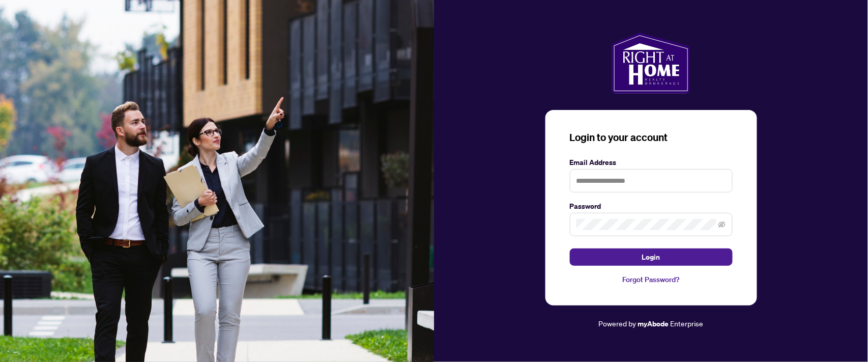 This screenshot has height=362, width=868. Describe the element at coordinates (652, 137) in the screenshot. I see `h3: Login to your account` at that location.